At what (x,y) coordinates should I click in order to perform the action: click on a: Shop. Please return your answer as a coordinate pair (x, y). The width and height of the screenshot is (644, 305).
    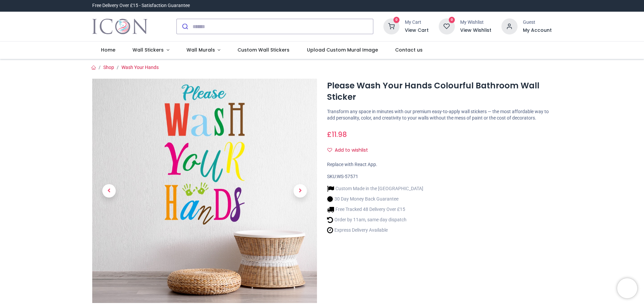
    Looking at the image, I should click on (109, 68).